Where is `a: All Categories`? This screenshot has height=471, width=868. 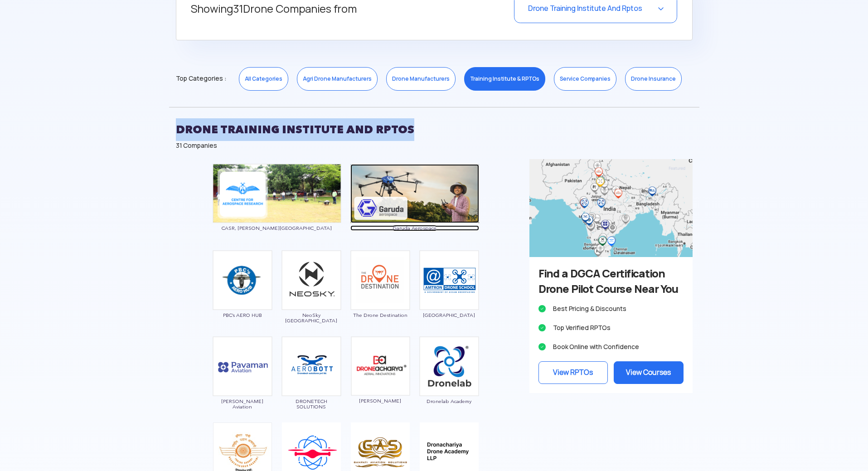 a: All Categories is located at coordinates (264, 79).